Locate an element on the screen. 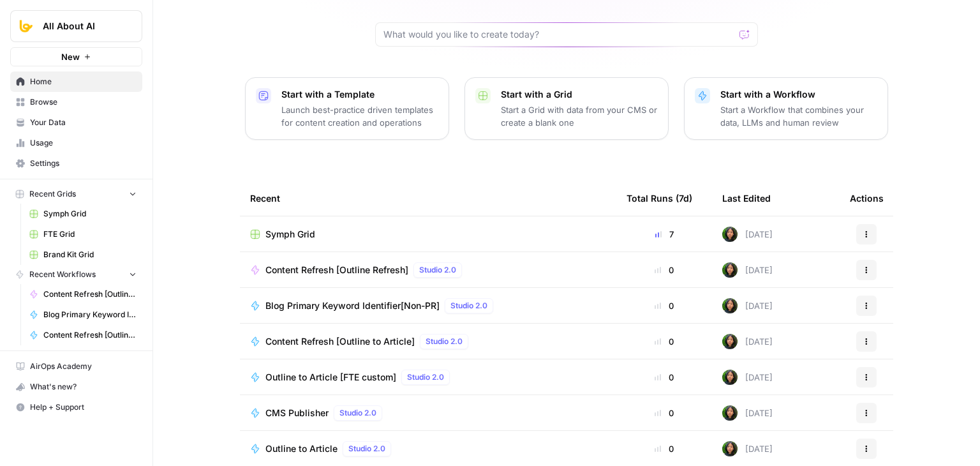 This screenshot has height=466, width=980. button: Recent Grids is located at coordinates (76, 194).